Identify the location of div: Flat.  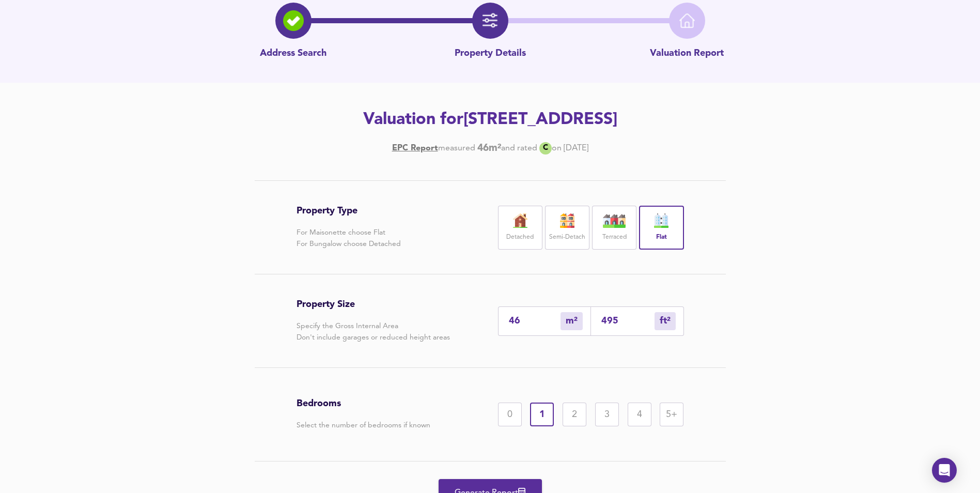
(661, 227).